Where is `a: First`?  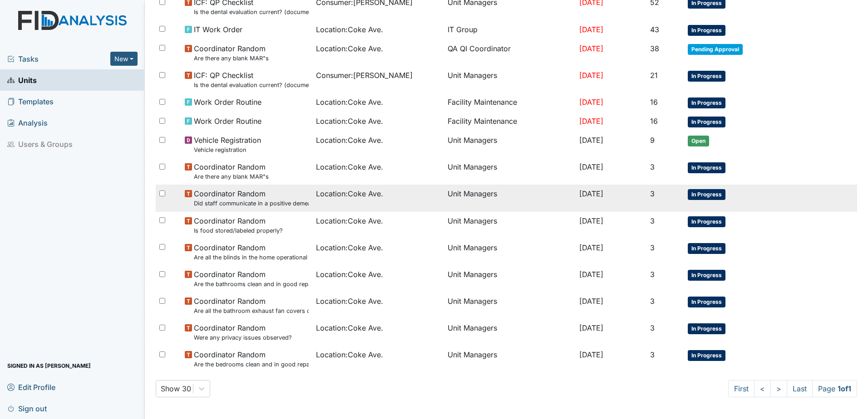
a: First is located at coordinates (741, 388).